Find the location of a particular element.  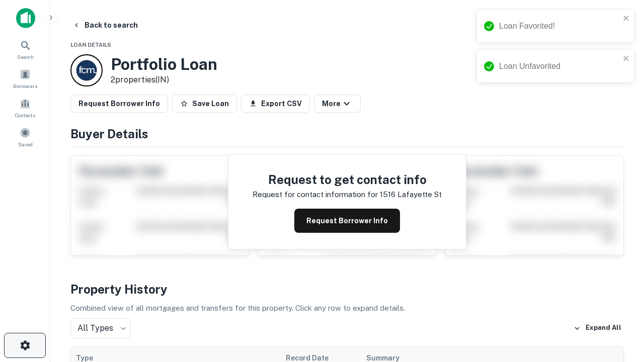

span: Search is located at coordinates (25, 57).